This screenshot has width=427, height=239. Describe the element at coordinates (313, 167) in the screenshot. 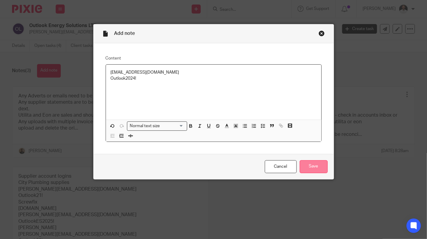

I see `input: Save` at that location.